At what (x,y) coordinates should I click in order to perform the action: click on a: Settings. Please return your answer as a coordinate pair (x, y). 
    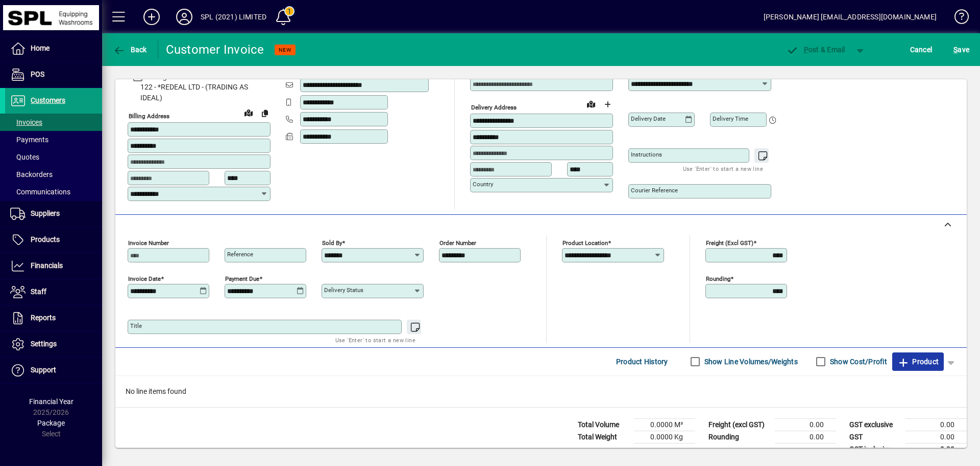
    Looking at the image, I should click on (54, 344).